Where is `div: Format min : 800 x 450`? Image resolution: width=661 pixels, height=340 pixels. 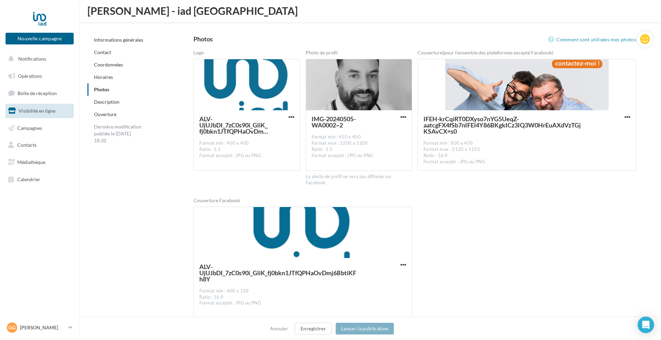 div: Format min : 800 x 450 is located at coordinates (527, 143).